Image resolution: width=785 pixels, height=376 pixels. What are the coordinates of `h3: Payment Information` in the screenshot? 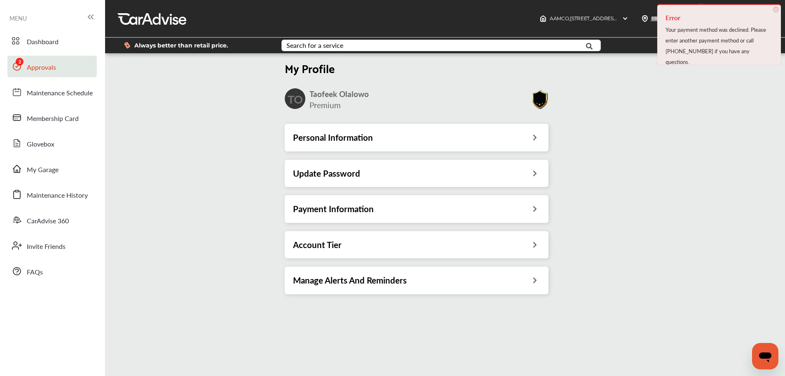 It's located at (333, 209).